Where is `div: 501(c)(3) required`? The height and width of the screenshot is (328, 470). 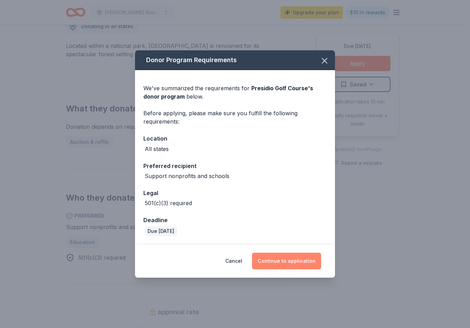 div: 501(c)(3) required is located at coordinates (169, 203).